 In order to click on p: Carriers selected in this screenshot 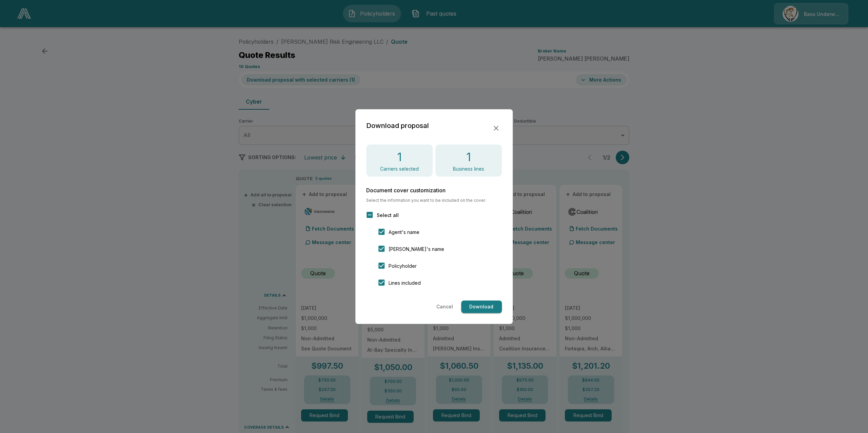, I will do `click(399, 169)`.